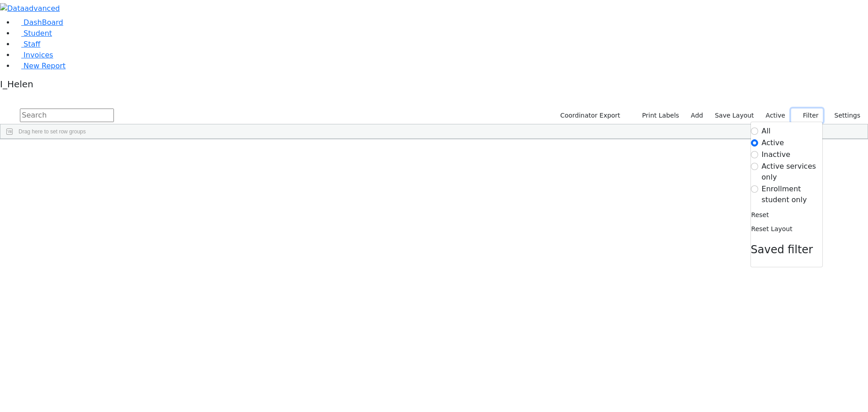 This screenshot has width=868, height=412. Describe the element at coordinates (786, 194) in the screenshot. I see `div: Settings` at that location.